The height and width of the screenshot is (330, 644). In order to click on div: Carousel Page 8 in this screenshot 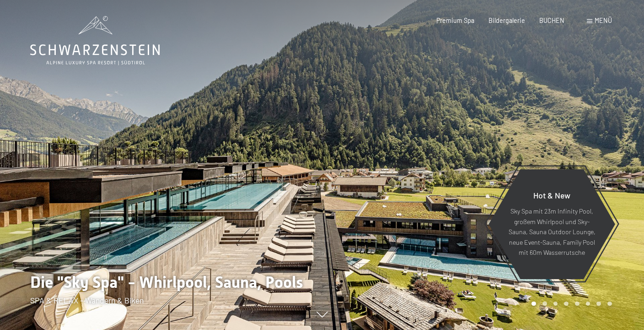, I will do `click(609, 304)`.